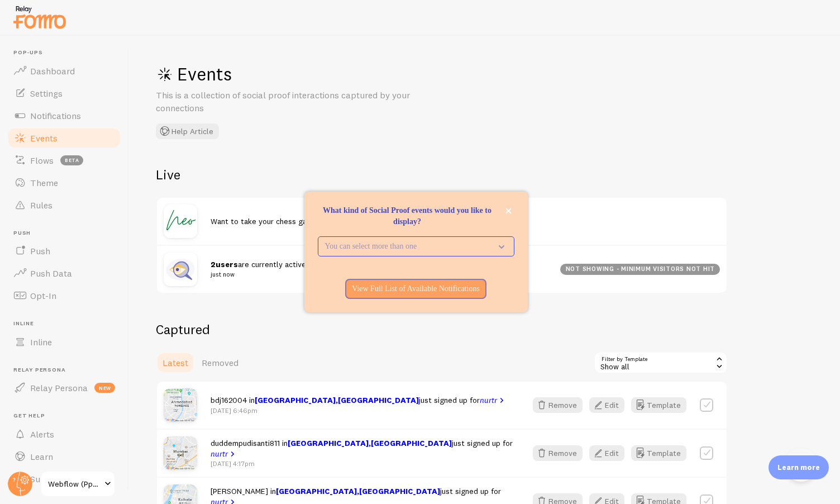  Describe the element at coordinates (42, 205) in the screenshot. I see `span: Rules` at that location.